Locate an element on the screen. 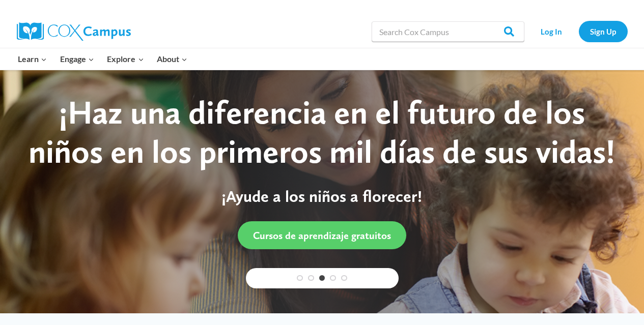 This screenshot has width=644, height=325. a: 2 is located at coordinates (311, 278).